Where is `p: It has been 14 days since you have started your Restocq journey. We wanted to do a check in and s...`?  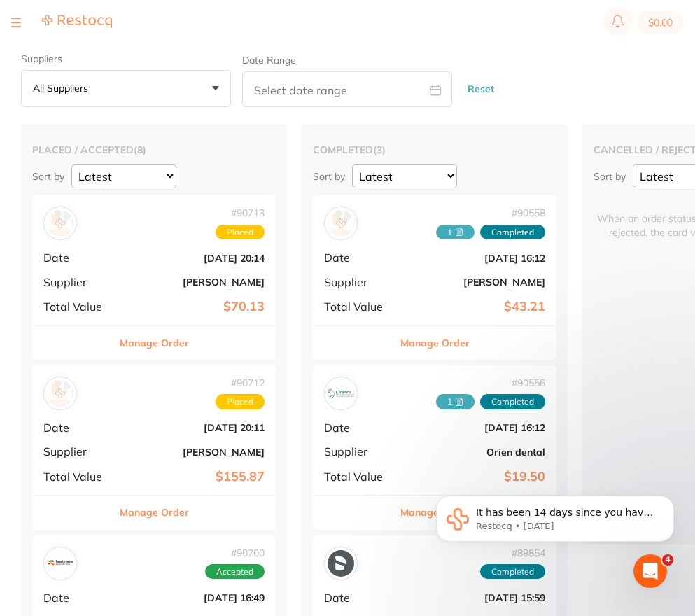
p: It has been 14 days since you have started your Restocq journey. We wanted to do a check in and s... is located at coordinates (151, 47).